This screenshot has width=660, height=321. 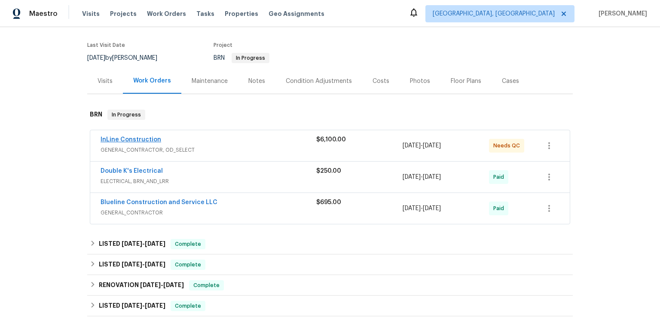 What do you see at coordinates (511, 81) in the screenshot?
I see `div: Cases` at bounding box center [511, 81].